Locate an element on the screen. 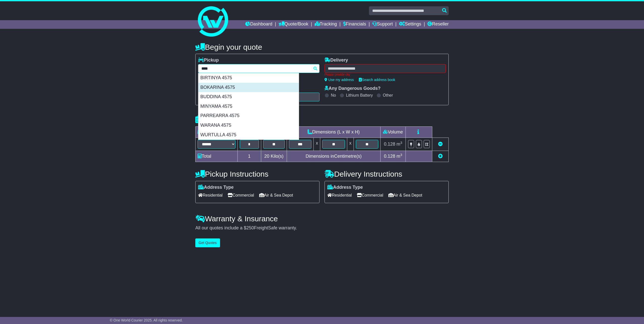 Image resolution: width=644 pixels, height=324 pixels. label: Any Dangerous Goods? is located at coordinates (353, 88).